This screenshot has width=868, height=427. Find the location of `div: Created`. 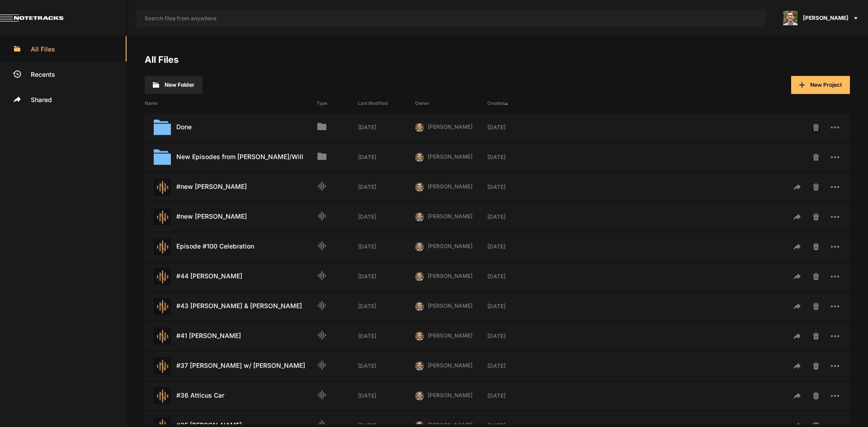

div: Created is located at coordinates (516, 103).